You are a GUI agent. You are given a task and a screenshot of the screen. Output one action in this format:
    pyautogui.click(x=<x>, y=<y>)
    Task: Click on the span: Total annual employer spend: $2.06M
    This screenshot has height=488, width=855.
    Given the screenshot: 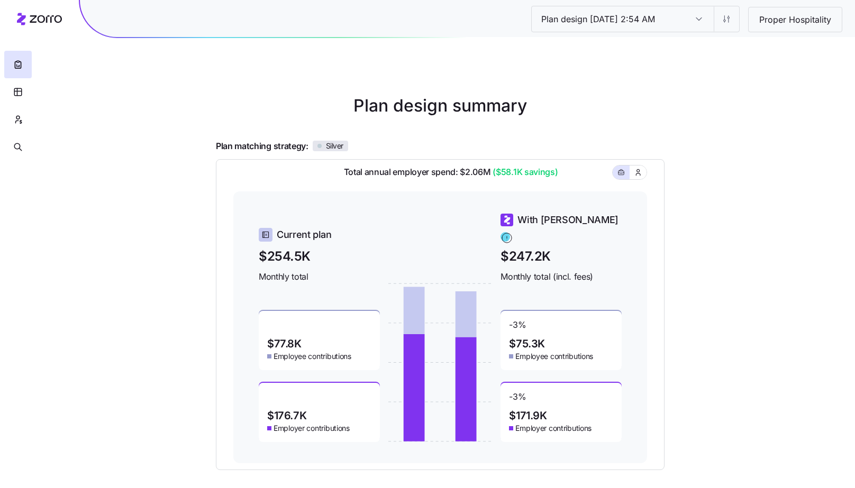 What is the action you would take?
    pyautogui.click(x=447, y=172)
    